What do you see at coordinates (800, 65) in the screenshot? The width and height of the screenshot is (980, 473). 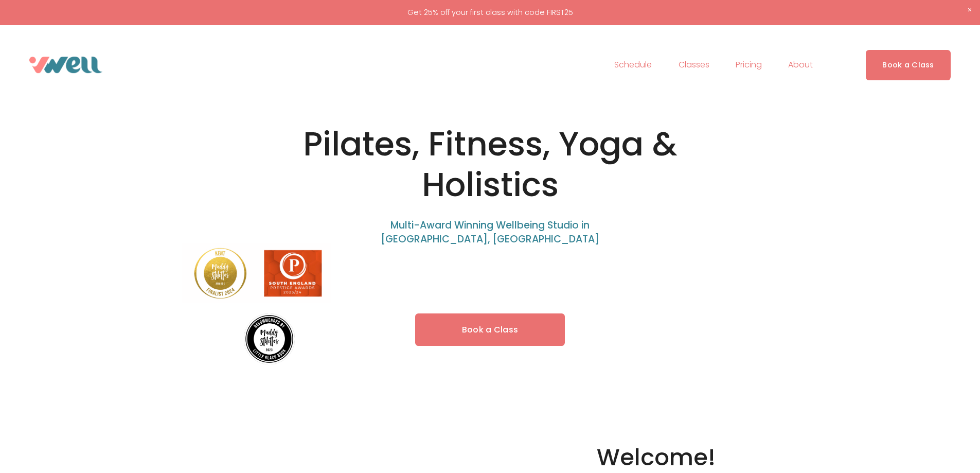 I see `span: About` at bounding box center [800, 65].